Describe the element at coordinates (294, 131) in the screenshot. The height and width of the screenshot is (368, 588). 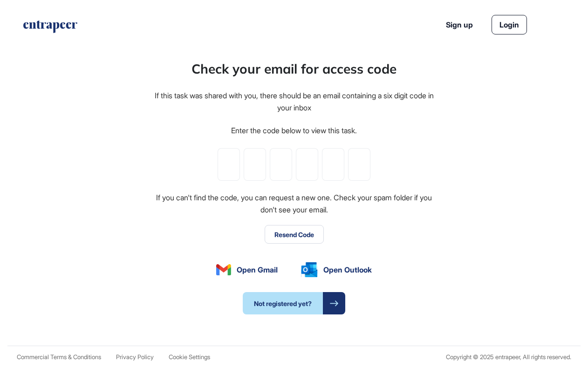
I see `div: Enter the code below to view this task.` at that location.